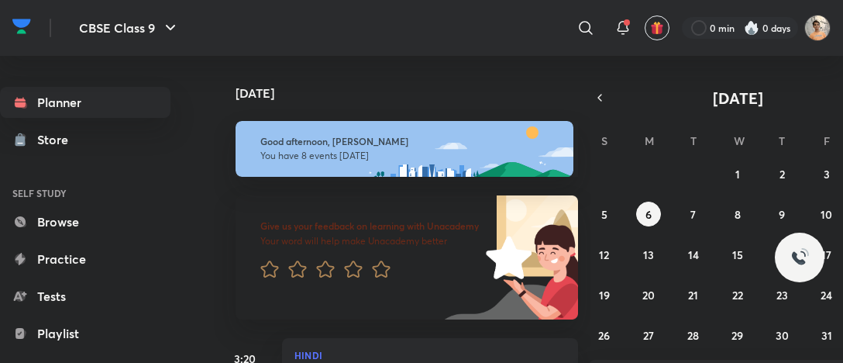 This screenshot has width=843, height=363. I want to click on abbr: October 9, 2025, so click(782, 214).